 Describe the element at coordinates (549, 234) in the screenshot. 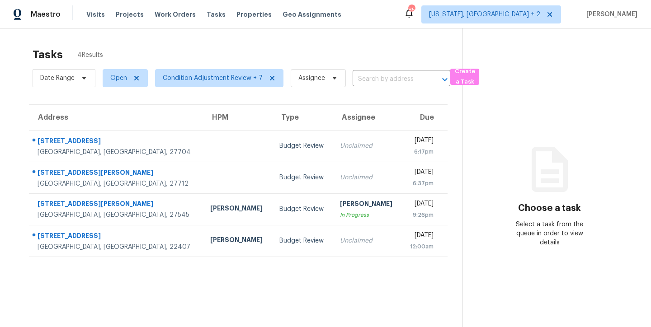

I see `div: Select a task from the queue in order to view details` at that location.